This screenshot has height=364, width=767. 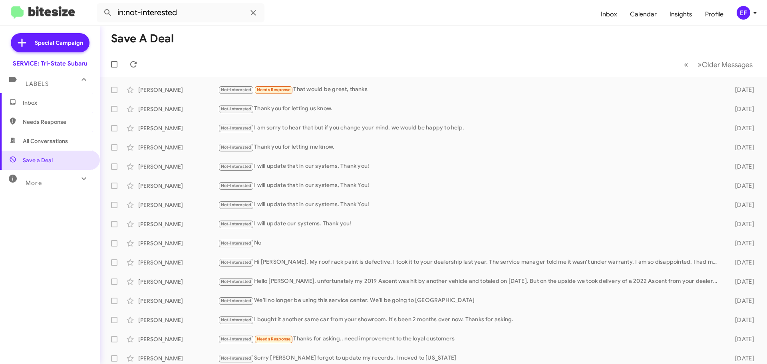 What do you see at coordinates (643, 14) in the screenshot?
I see `a: Calendar` at bounding box center [643, 14].